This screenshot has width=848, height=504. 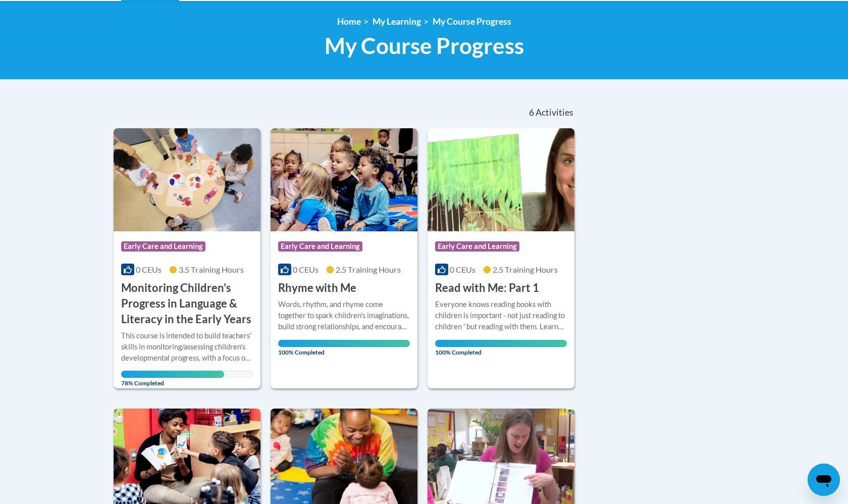 I want to click on span: Activities, so click(x=555, y=113).